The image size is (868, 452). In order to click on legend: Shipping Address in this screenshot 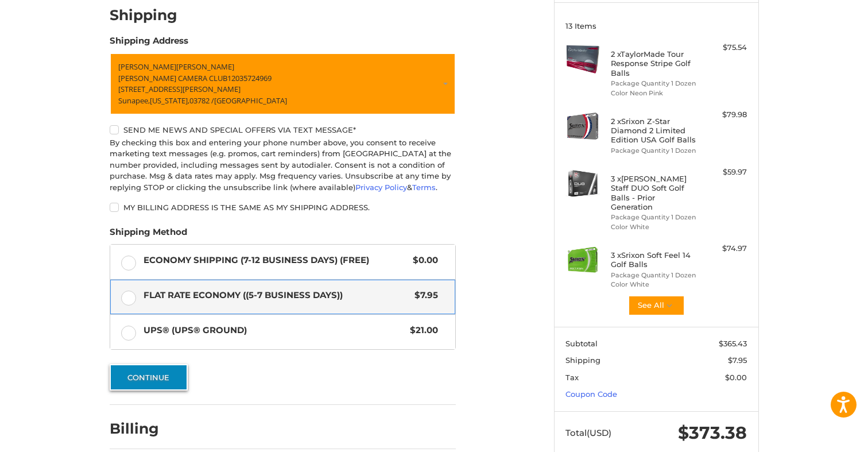, I will do `click(149, 44)`.